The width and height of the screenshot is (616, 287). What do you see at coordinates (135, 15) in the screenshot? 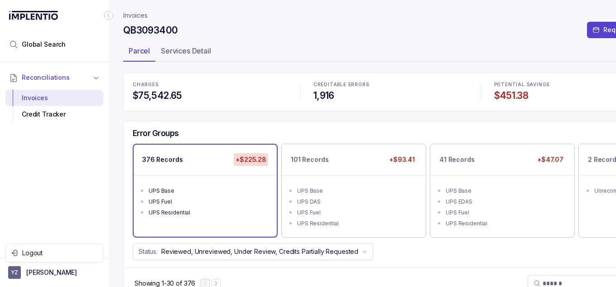
I see `a: Invoices` at bounding box center [135, 15].